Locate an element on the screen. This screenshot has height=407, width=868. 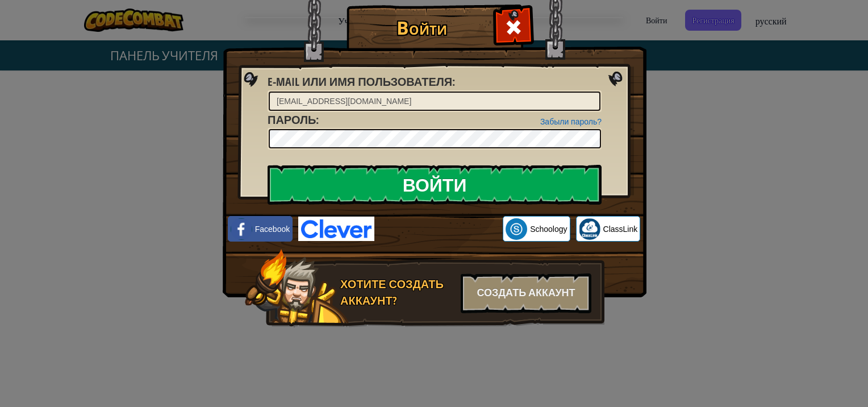
span: ClassLink is located at coordinates (620, 229).